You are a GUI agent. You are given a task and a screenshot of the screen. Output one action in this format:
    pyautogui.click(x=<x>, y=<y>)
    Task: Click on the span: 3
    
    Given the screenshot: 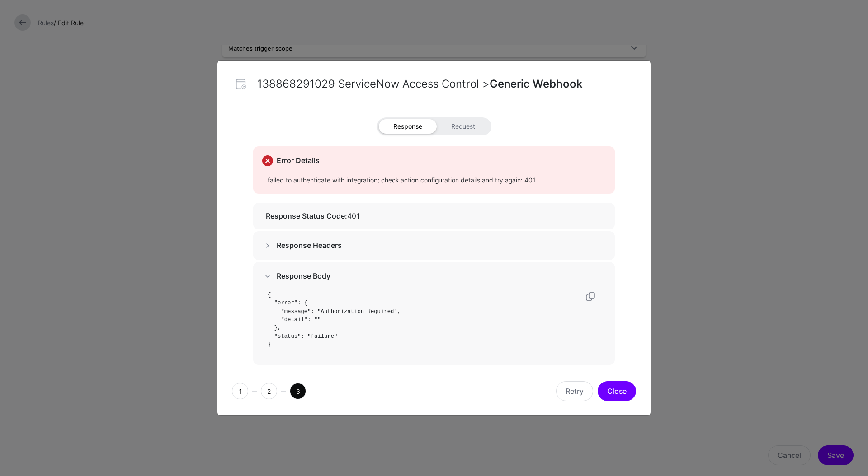 What is the action you would take?
    pyautogui.click(x=298, y=391)
    